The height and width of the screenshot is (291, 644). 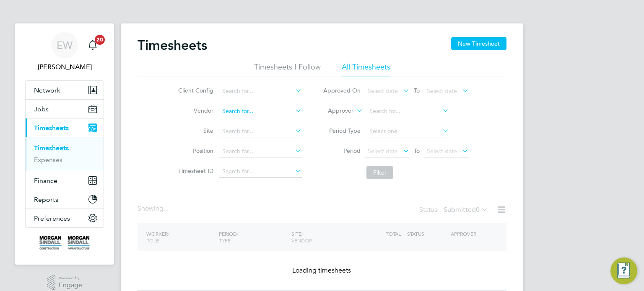 I want to click on a: Go to home page, so click(x=64, y=243).